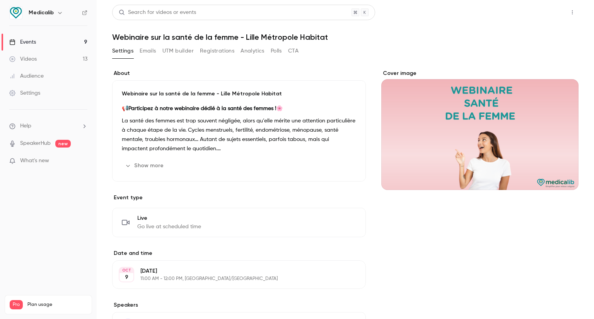 This screenshot has width=594, height=319. What do you see at coordinates (239, 198) in the screenshot?
I see `p: Event type` at bounding box center [239, 198].